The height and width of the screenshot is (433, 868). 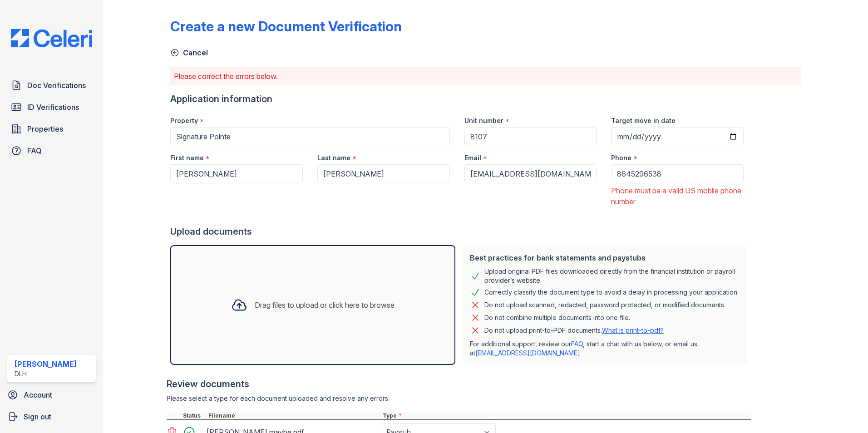 I want to click on a: Sign out, so click(x=51, y=417).